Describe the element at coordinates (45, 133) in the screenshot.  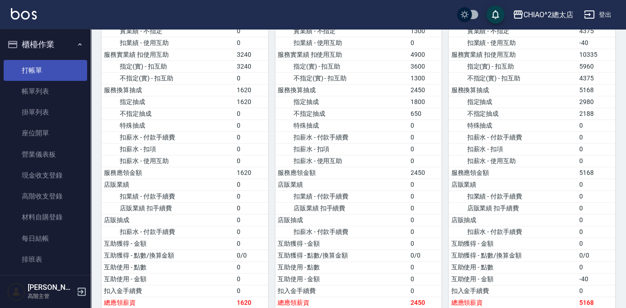
I see `a: 座位開單` at that location.